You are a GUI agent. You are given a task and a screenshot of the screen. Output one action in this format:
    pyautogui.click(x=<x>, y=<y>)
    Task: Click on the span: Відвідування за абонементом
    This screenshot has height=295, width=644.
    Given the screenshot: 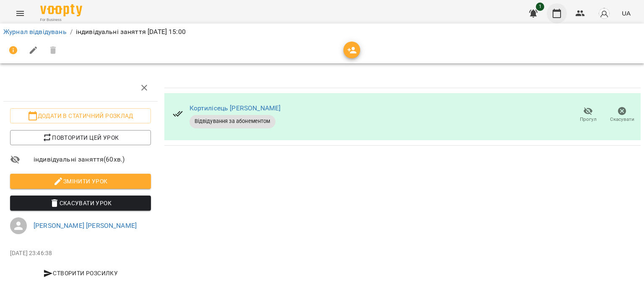 What is the action you would take?
    pyautogui.click(x=233, y=121)
    